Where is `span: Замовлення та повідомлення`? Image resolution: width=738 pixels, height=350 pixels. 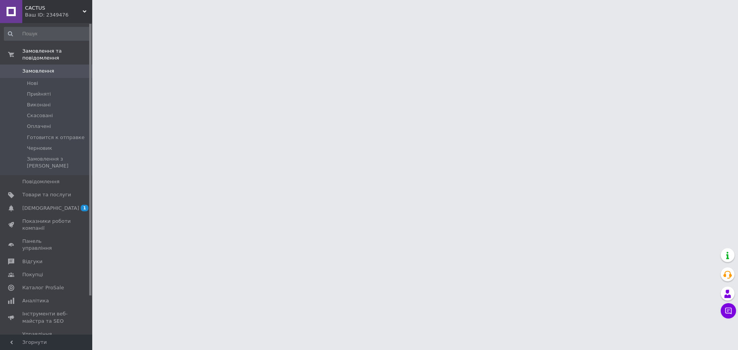 span: Замовлення та повідомлення is located at coordinates (57, 55).